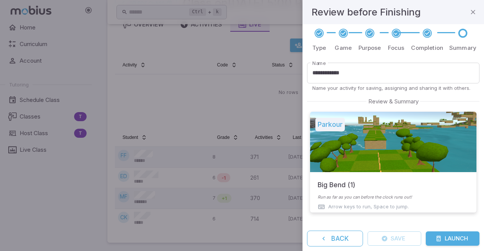 The image size is (484, 251). What do you see at coordinates (396, 48) in the screenshot?
I see `p: Focus` at bounding box center [396, 48].